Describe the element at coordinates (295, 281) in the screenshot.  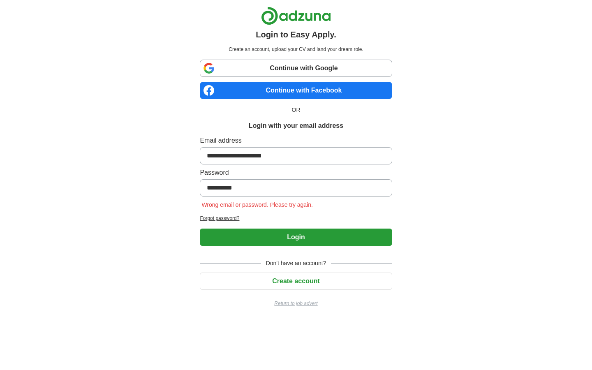
I see `button: Create account` at that location.